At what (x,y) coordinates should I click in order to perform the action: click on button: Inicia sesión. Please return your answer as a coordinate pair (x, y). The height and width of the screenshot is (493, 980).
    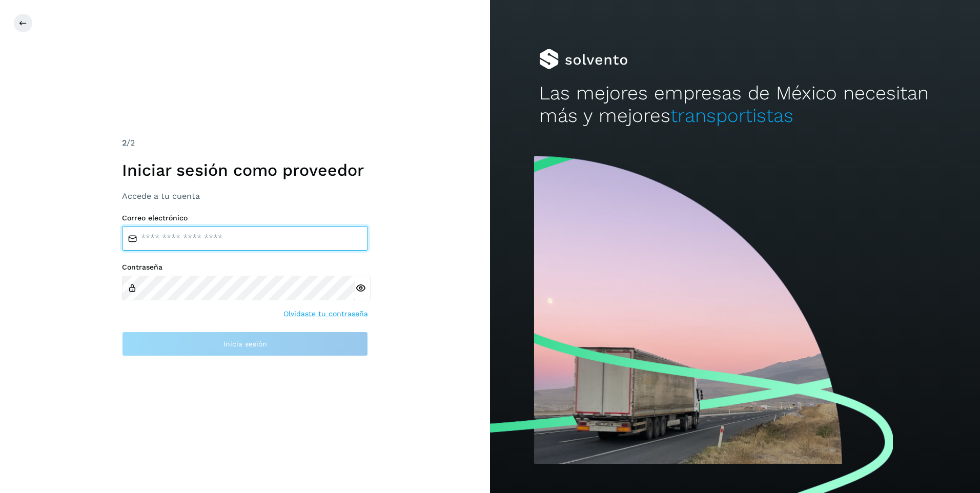
    Looking at the image, I should click on (245, 344).